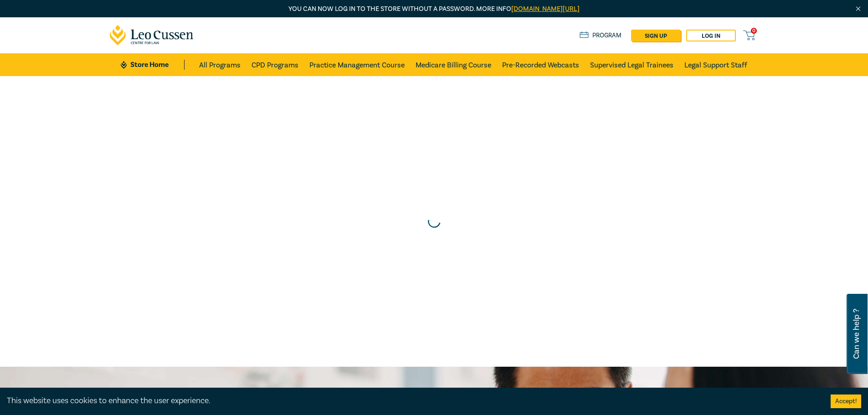  What do you see at coordinates (412, 401) in the screenshot?
I see `div: This website uses cookies to enhance the user experience.` at bounding box center [412, 401].